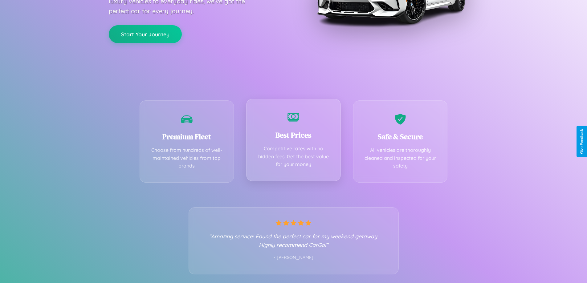 This screenshot has width=587, height=283. What do you see at coordinates (400, 158) in the screenshot?
I see `p: All vehicles are thoroughly cleaned and inspected for your safety` at bounding box center [400, 158].